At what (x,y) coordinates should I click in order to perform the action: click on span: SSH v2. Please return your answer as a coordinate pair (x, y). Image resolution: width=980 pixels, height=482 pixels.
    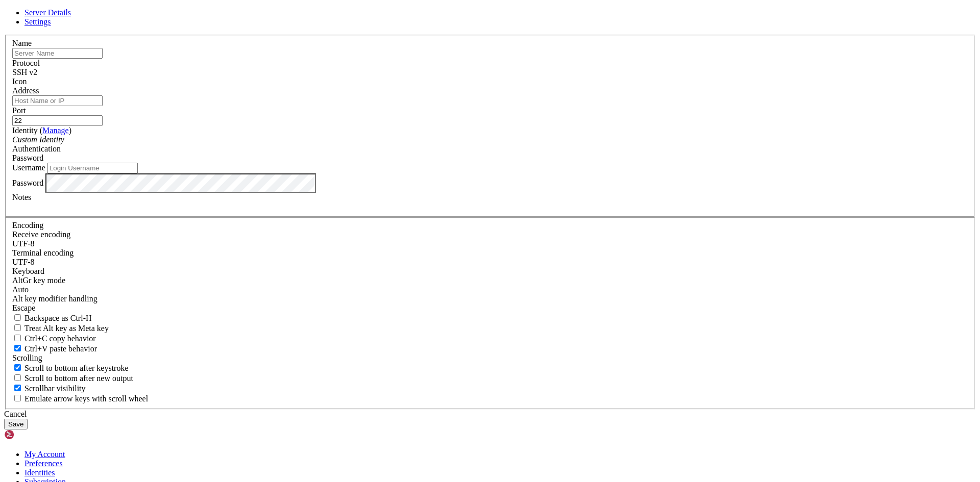
    Looking at the image, I should click on (24, 72).